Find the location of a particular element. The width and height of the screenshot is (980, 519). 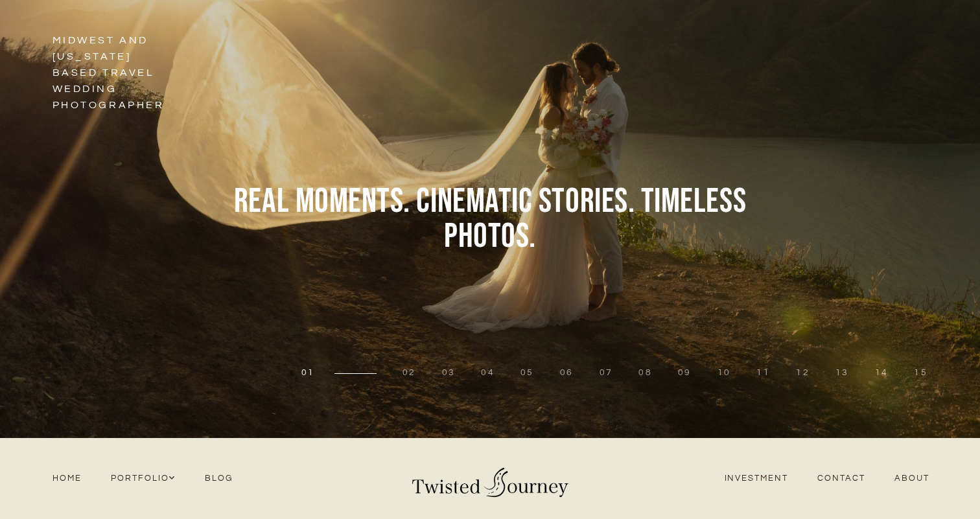

button: 11 of 15 is located at coordinates (763, 374).